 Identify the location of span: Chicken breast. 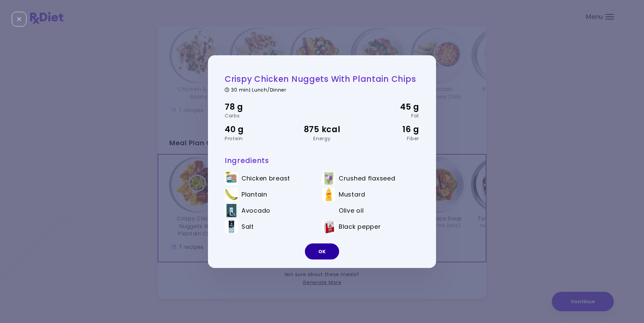
(265, 178).